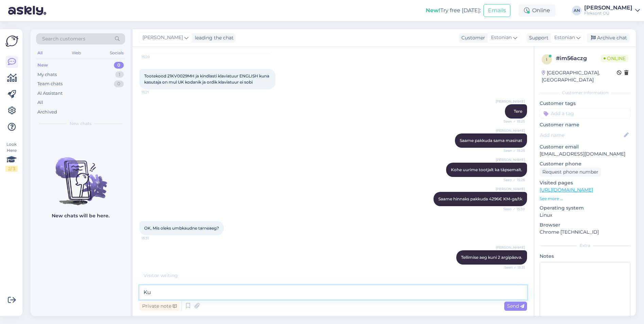 The width and height of the screenshot is (644, 324). I want to click on div: Customer information, so click(585, 93).